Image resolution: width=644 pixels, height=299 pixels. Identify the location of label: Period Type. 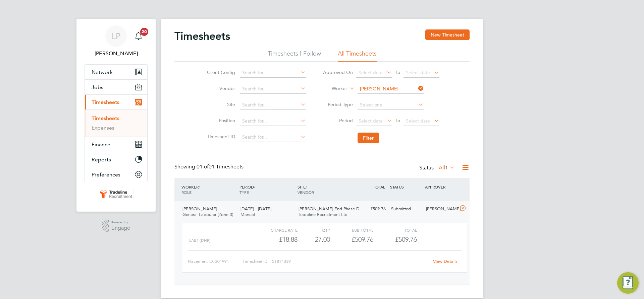
(337, 104).